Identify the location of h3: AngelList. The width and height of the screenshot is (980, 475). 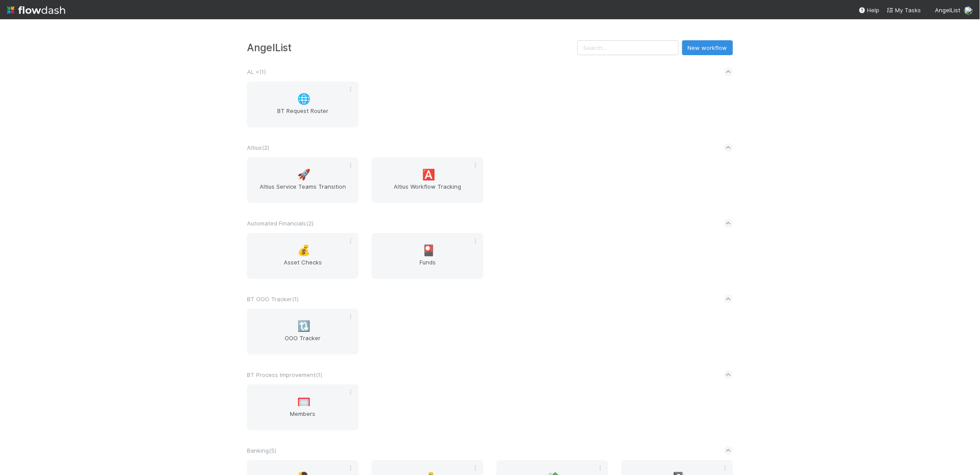
(412, 47).